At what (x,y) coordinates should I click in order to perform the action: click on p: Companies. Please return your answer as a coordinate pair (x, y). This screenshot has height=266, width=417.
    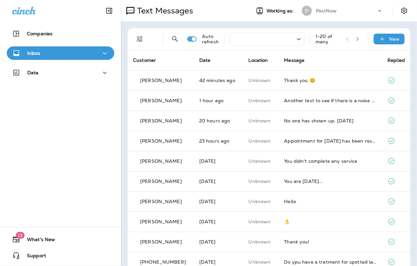
    Looking at the image, I should click on (40, 34).